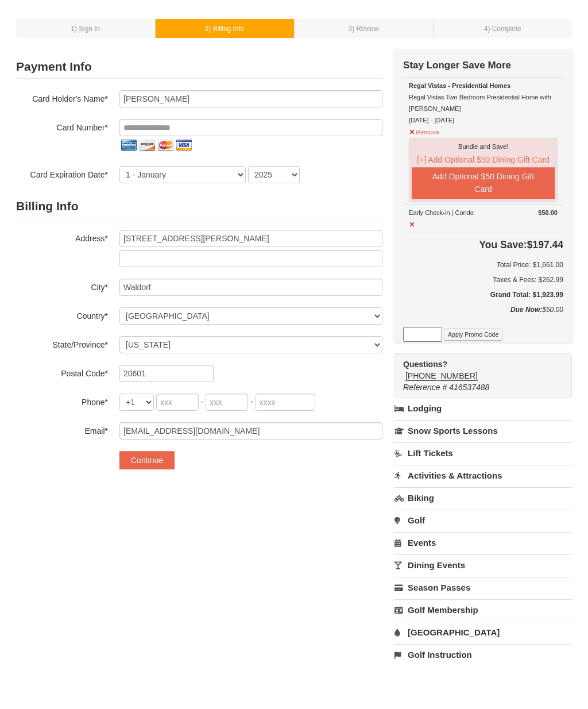 The image size is (588, 709). I want to click on img: amex.png, so click(129, 145).